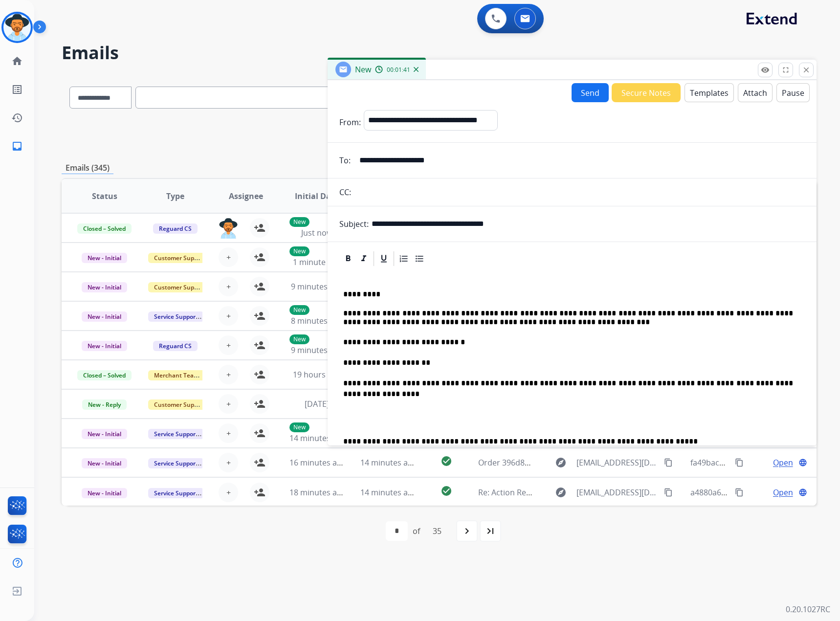 The height and width of the screenshot is (621, 840). What do you see at coordinates (709, 93) in the screenshot?
I see `button: Templates` at bounding box center [709, 93].